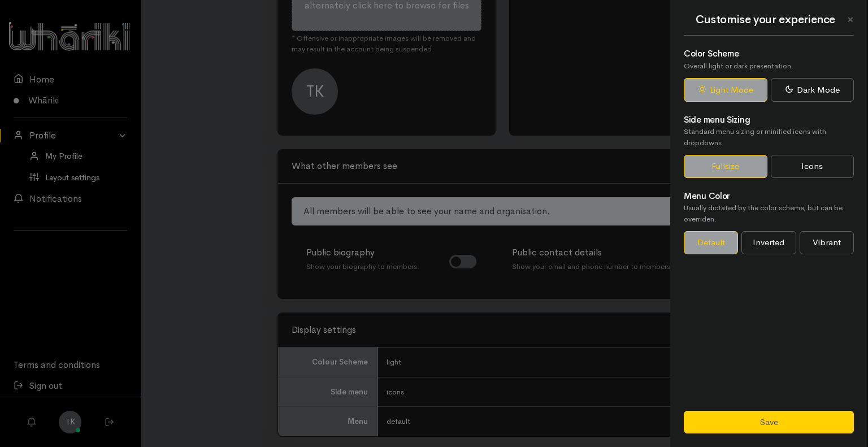  What do you see at coordinates (813, 90) in the screenshot?
I see `label: Dark Mode` at bounding box center [813, 90].